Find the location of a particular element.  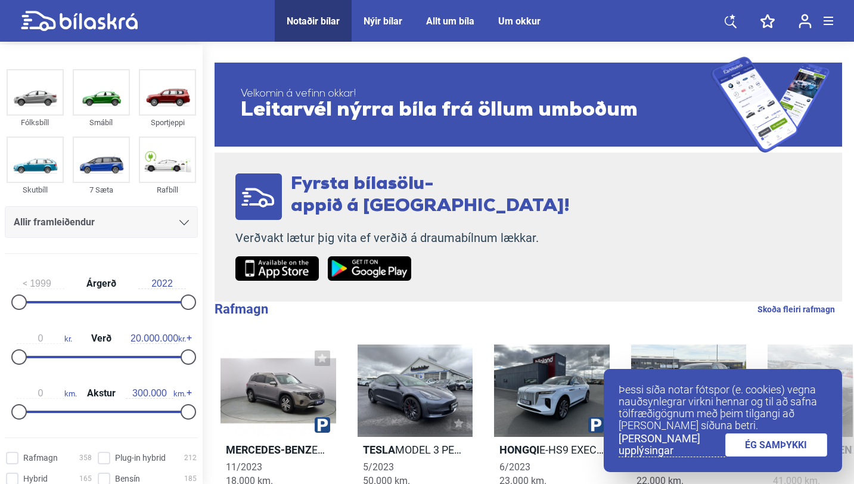

a: Skoða fleiri rafmagn is located at coordinates (796, 309).